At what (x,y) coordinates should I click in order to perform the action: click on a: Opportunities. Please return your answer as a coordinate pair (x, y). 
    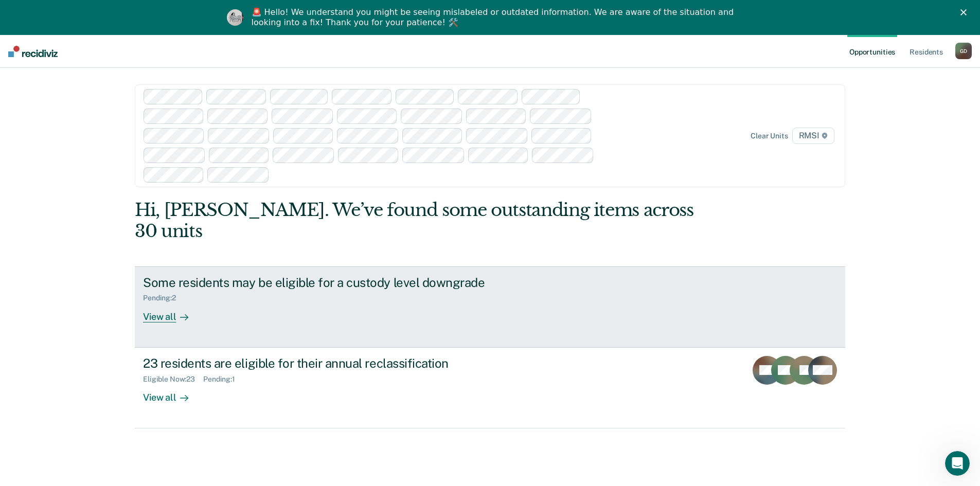
    Looking at the image, I should click on (872, 52).